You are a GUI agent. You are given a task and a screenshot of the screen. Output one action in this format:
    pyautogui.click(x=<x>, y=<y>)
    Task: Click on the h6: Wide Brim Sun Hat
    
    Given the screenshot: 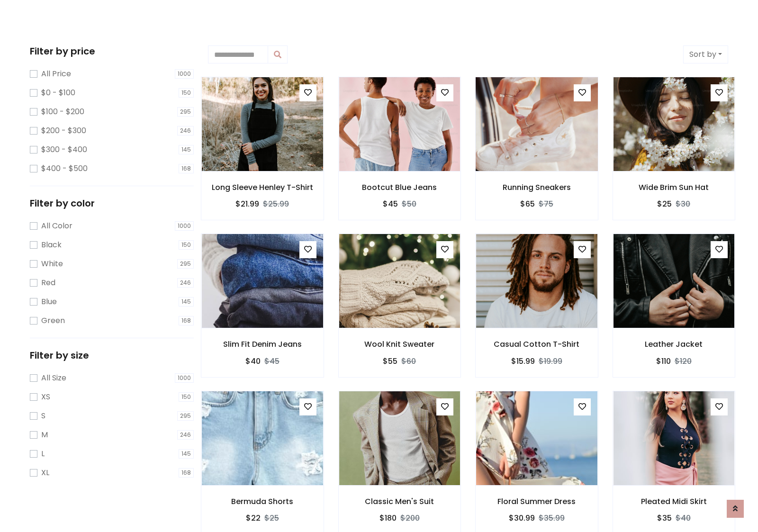 What is the action you would take?
    pyautogui.click(x=674, y=187)
    